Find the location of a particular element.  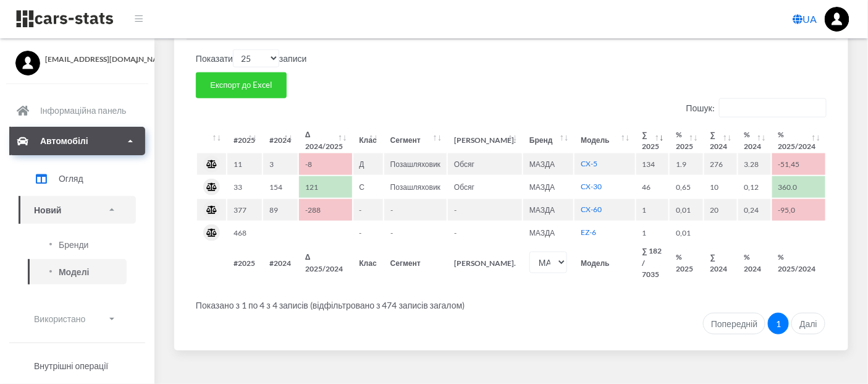

input: Пошук: is located at coordinates (772, 107).